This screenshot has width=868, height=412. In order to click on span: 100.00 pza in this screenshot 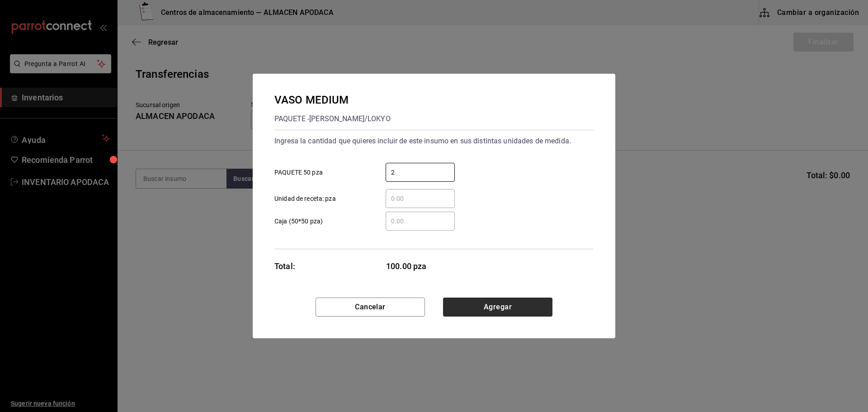, I will do `click(420, 266)`.